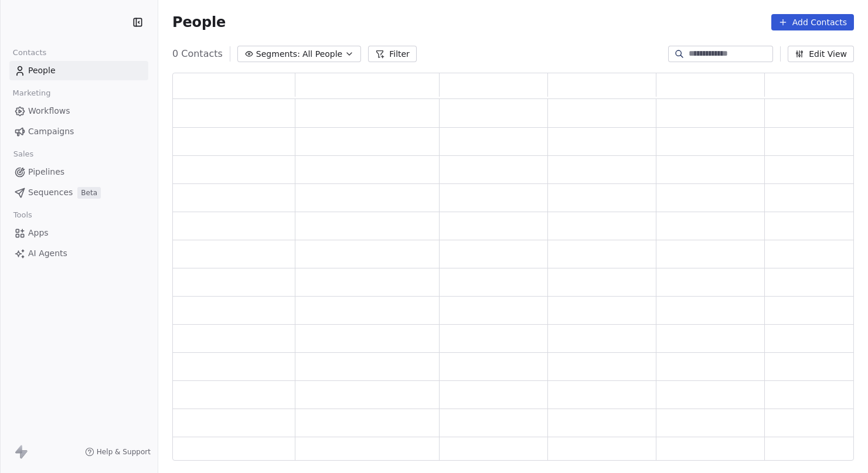 The image size is (868, 473). I want to click on a: Pipelines, so click(79, 172).